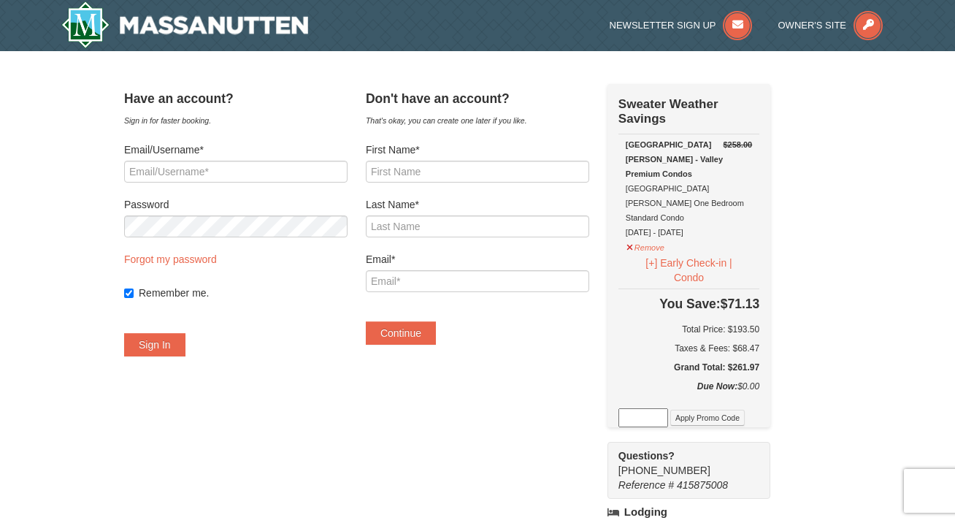  What do you see at coordinates (236, 121) in the screenshot?
I see `div: Sign in for faster booking.` at bounding box center [236, 121].